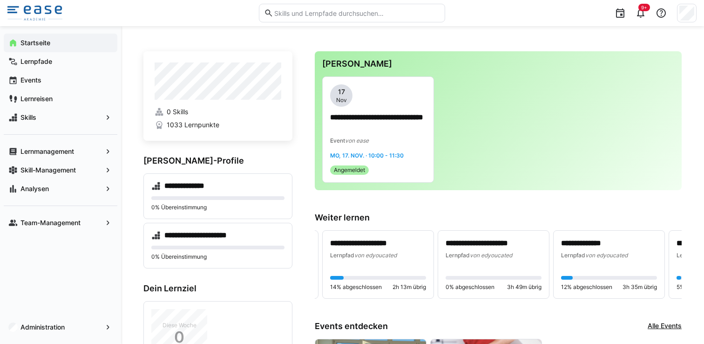 This screenshot has width=704, height=344. What do you see at coordinates (470, 287) in the screenshot?
I see `span: 0% abgeschlossen` at bounding box center [470, 287].